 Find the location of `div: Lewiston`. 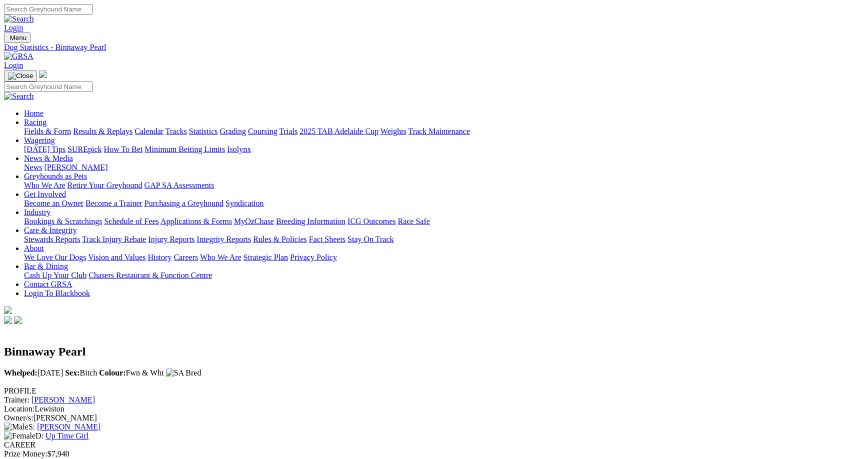

div: Lewiston is located at coordinates (434, 409).